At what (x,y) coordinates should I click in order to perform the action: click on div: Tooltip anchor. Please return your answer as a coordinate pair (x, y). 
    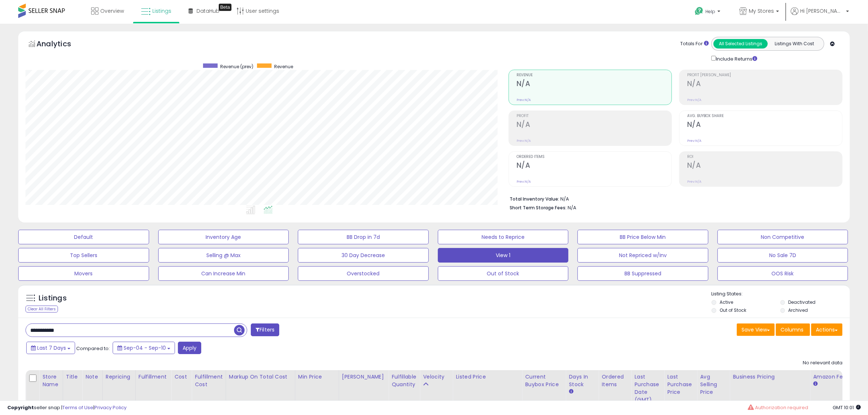
    Looking at the image, I should click on (225, 7).